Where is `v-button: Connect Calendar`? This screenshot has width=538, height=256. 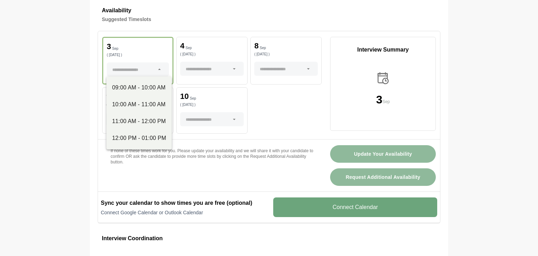
v-button: Connect Calendar is located at coordinates (355, 207).